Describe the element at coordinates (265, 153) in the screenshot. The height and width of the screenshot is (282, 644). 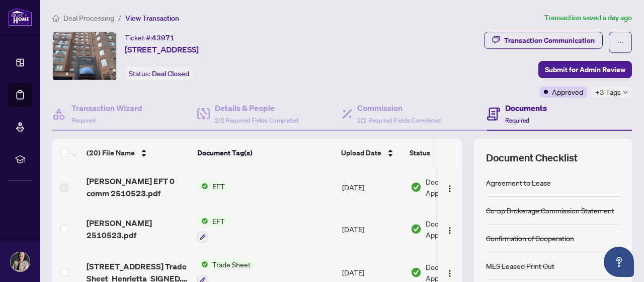
I see `th: Document Tag(s)` at that location.